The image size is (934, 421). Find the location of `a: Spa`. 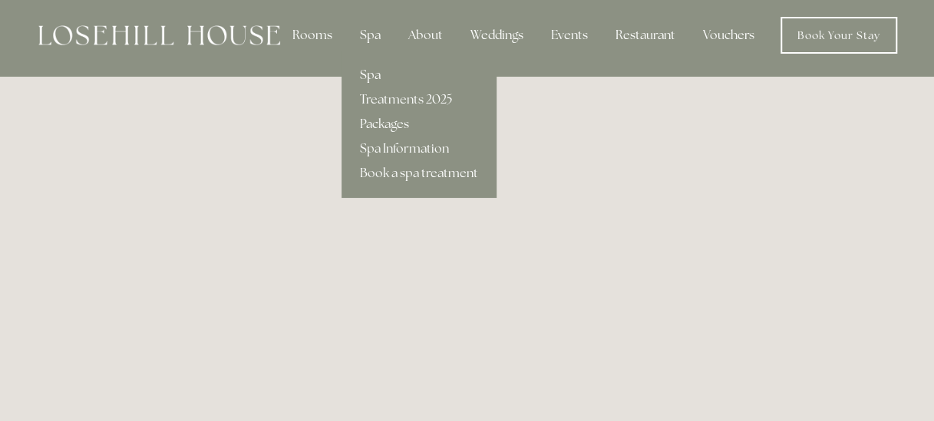

a: Spa is located at coordinates (419, 75).